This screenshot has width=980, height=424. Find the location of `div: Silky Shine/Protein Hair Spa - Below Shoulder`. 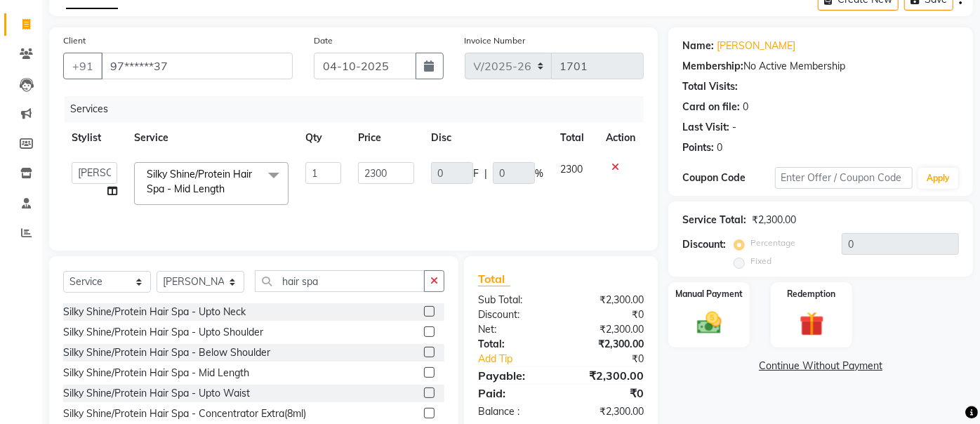

div: Silky Shine/Protein Hair Spa - Below Shoulder is located at coordinates (166, 352).